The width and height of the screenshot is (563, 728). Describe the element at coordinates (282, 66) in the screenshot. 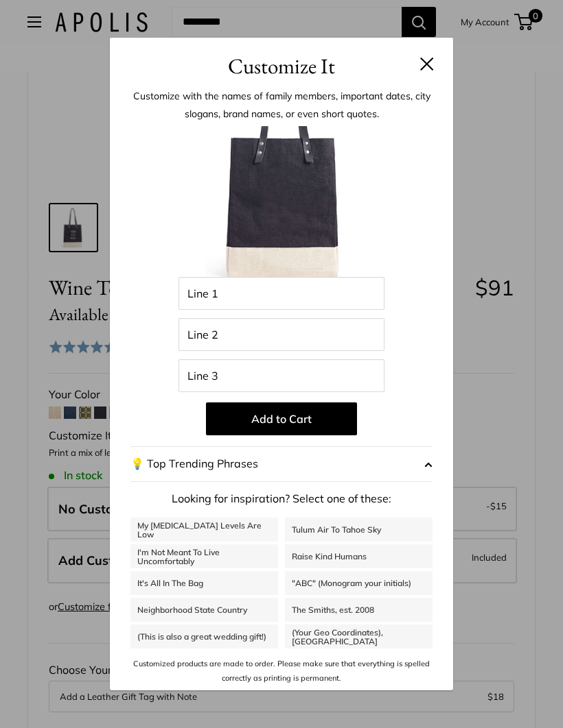

I see `h3: Customize It` at that location.